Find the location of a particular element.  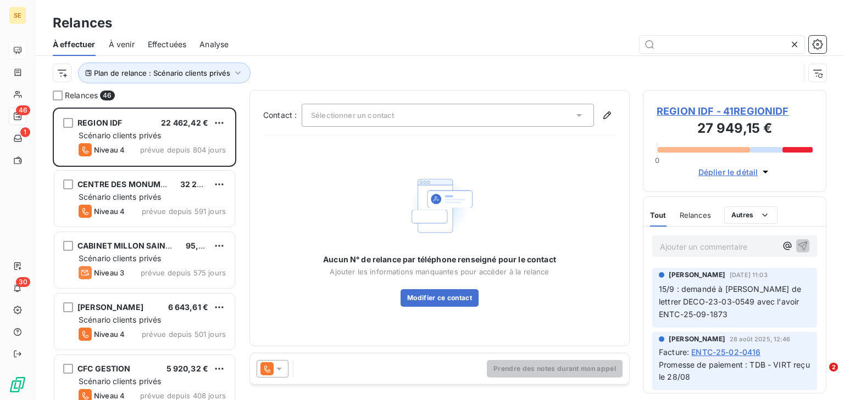

h3: 27 949,15 € is located at coordinates (734, 130).